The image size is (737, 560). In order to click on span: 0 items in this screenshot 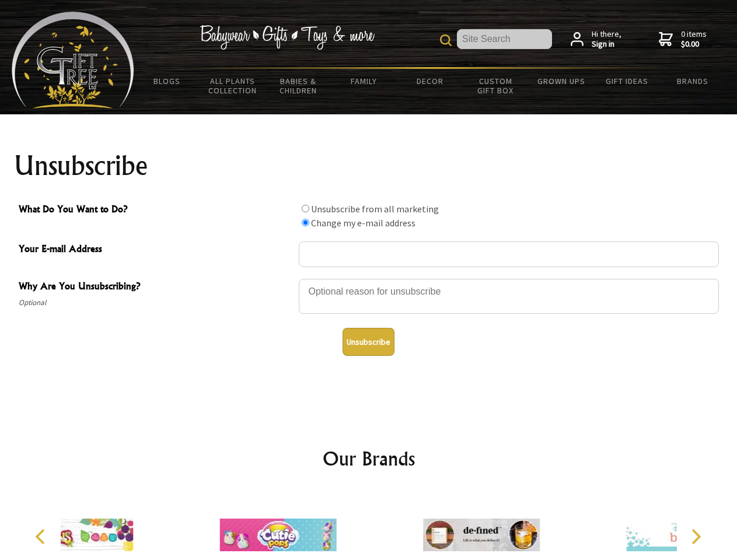, I will do `click(694, 39)`.